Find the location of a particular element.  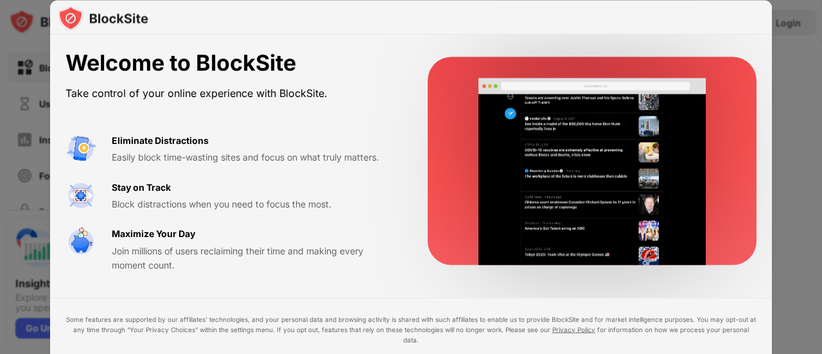

img: value-safe-time.svg is located at coordinates (81, 242).